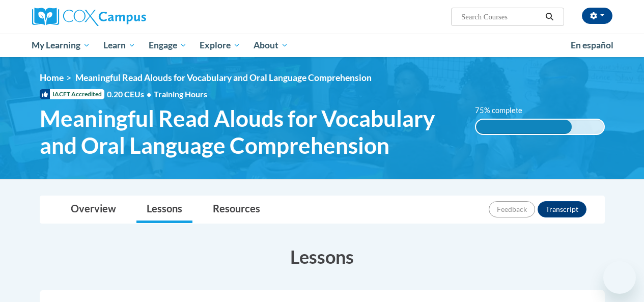 The width and height of the screenshot is (644, 302). What do you see at coordinates (61, 45) in the screenshot?
I see `span: My Learning` at bounding box center [61, 45].